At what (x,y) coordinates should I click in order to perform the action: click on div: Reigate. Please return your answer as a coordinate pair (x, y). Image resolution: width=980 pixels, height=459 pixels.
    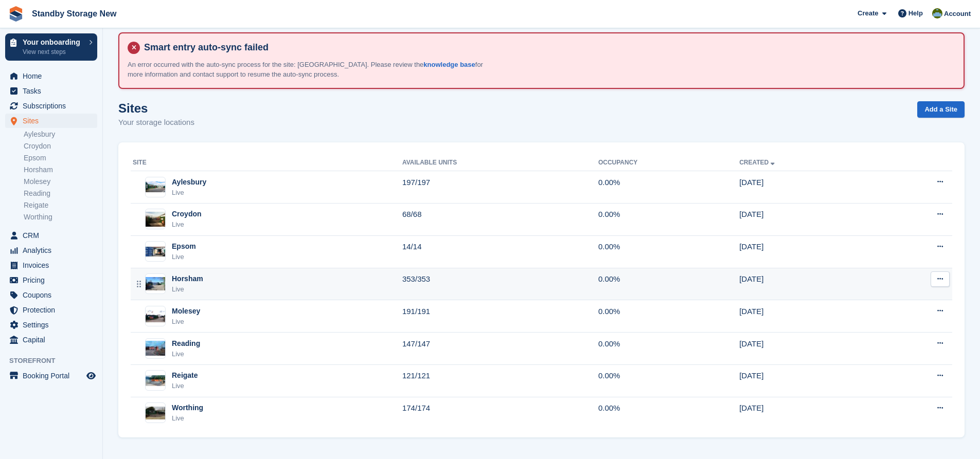
    Looking at the image, I should click on (185, 375).